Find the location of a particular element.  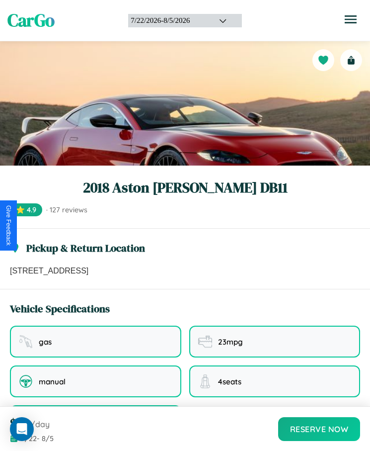

div: Give Feedback is located at coordinates (8, 225).